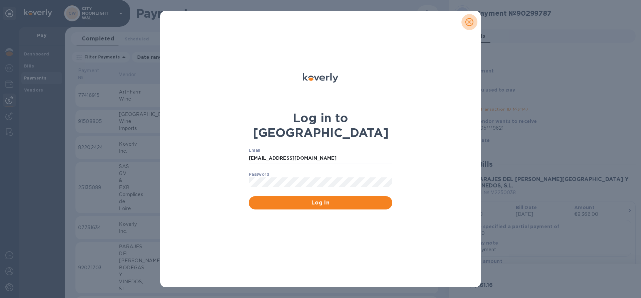  What do you see at coordinates (321, 203) in the screenshot?
I see `span: Log In` at bounding box center [321, 203].